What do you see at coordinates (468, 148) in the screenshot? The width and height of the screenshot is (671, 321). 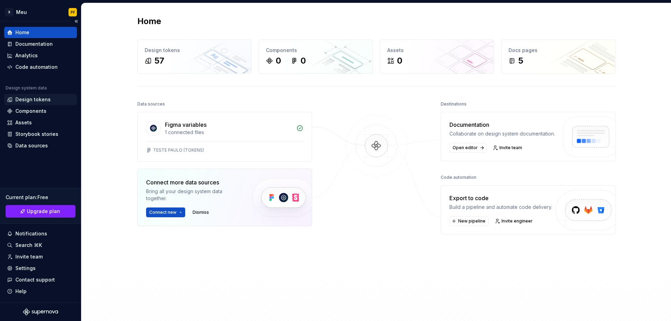 I see `a: Open editor` at bounding box center [468, 148].